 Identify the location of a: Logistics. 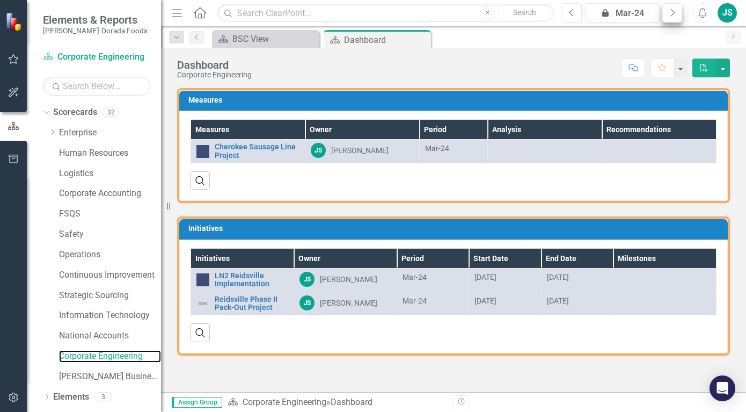
(110, 173).